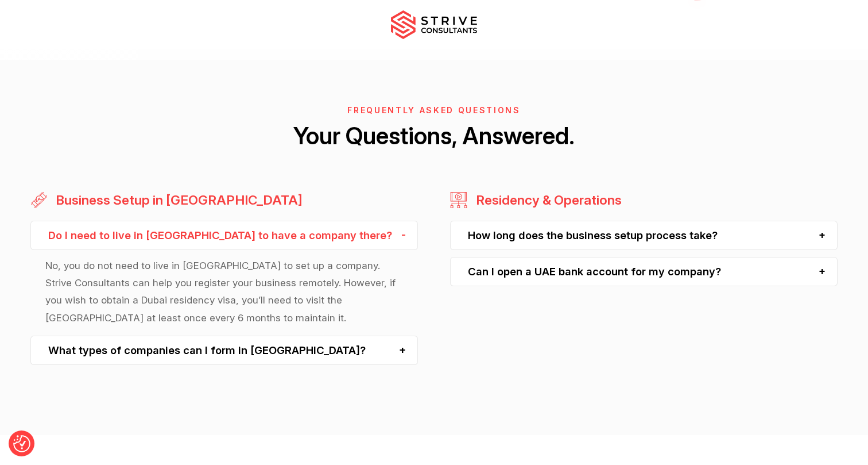 Image resolution: width=868 pixels, height=465 pixels. What do you see at coordinates (22, 443) in the screenshot?
I see `img: Revisit consent button` at bounding box center [22, 443].